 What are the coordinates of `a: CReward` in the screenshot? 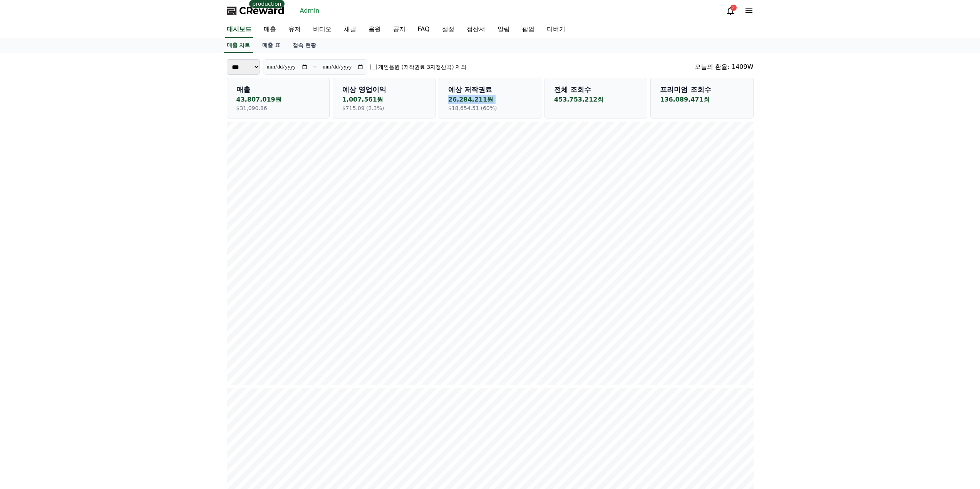 It's located at (255, 10).